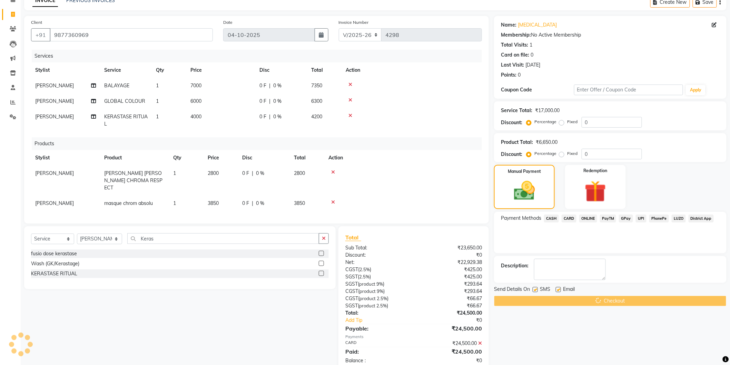 The image size is (730, 365). I want to click on div: Product Total:, so click(517, 142).